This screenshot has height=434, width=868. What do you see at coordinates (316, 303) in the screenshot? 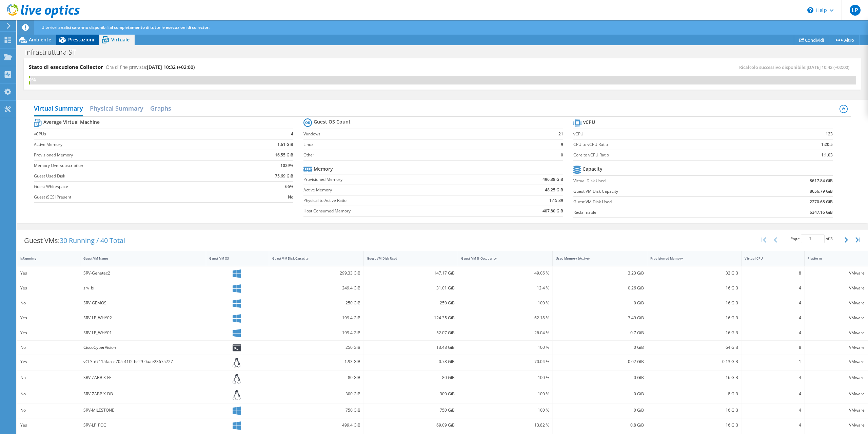
I see `div: 250 GiB` at bounding box center [316, 303].